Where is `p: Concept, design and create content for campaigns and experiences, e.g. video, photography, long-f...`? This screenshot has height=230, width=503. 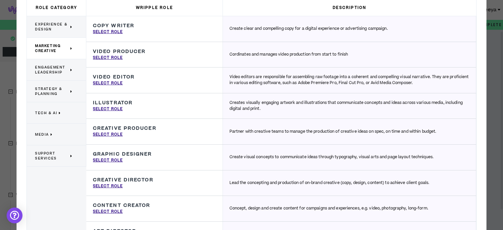
p: Concept, design and create content for campaigns and experiences, e.g. video, photography, long-f... is located at coordinates (329, 208).